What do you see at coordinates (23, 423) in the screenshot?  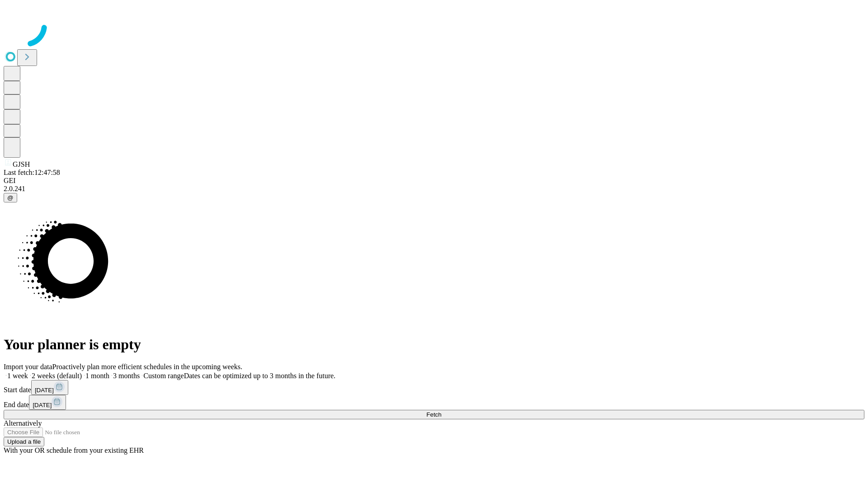 I see `span: Alternatively` at bounding box center [23, 423].